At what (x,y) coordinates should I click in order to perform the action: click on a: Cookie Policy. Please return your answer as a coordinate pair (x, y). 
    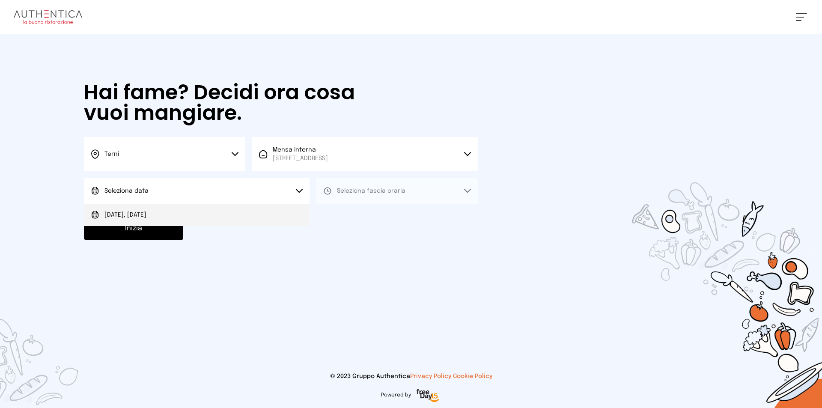
    Looking at the image, I should click on (473, 376).